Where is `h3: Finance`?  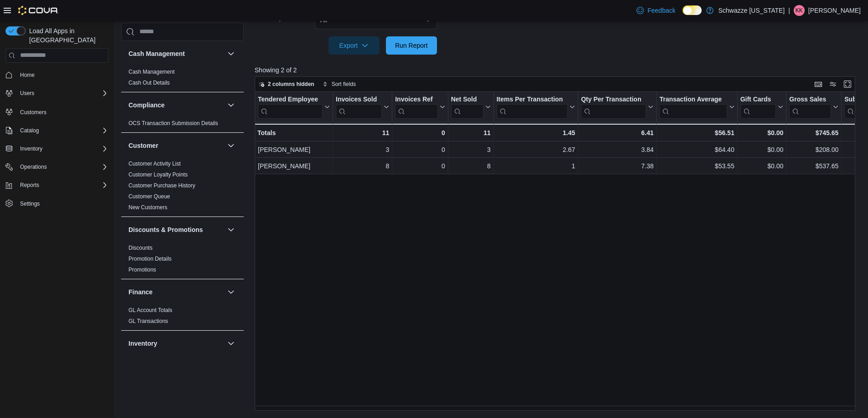 h3: Finance is located at coordinates (141, 292).